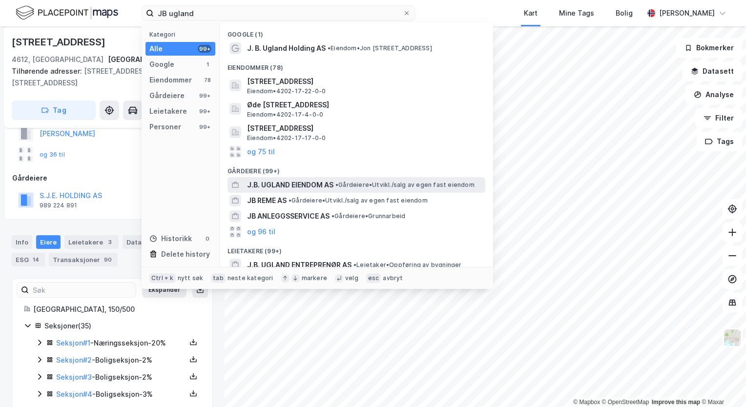 The width and height of the screenshot is (746, 407). What do you see at coordinates (288, 216) in the screenshot?
I see `span: JB ANLEGGSSERVICE AS` at bounding box center [288, 216].